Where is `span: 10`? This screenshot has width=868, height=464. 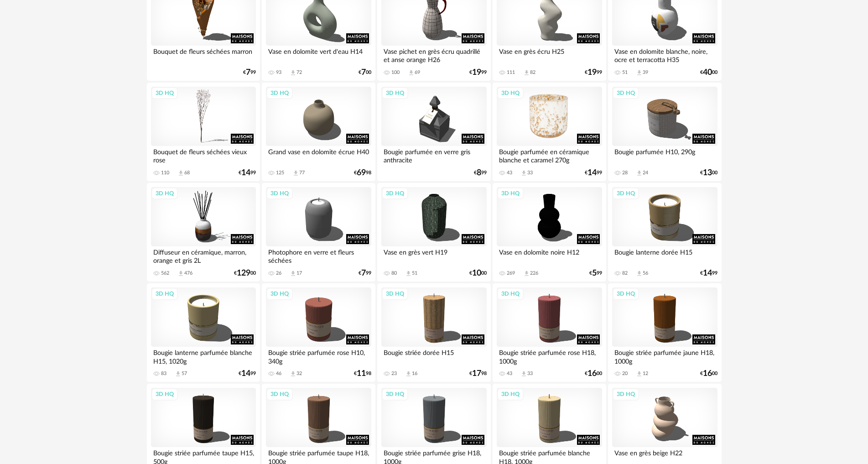
span: 10 is located at coordinates (477, 273).